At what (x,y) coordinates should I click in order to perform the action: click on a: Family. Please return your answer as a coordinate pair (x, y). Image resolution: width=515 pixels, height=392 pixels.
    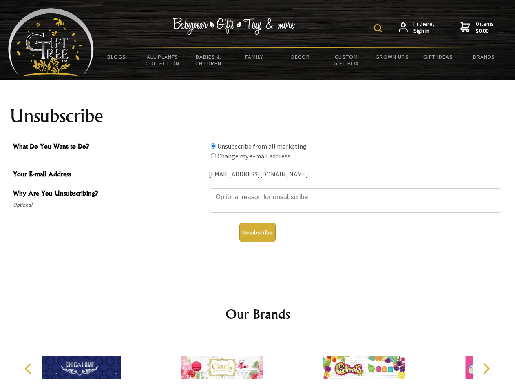
    Looking at the image, I should click on (255, 57).